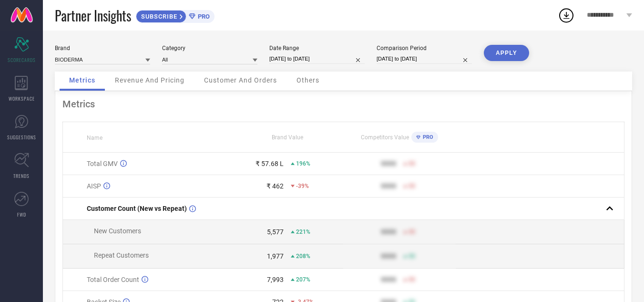 The height and width of the screenshot is (302, 644). What do you see at coordinates (21, 214) in the screenshot?
I see `span: FWD` at bounding box center [21, 214].